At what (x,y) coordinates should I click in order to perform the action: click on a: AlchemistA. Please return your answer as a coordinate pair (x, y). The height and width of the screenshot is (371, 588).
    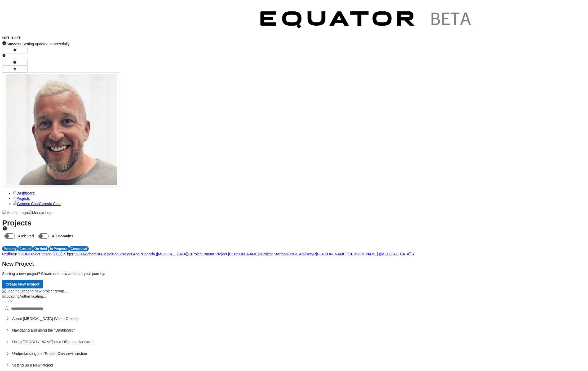
    Looking at the image, I should click on (93, 254).